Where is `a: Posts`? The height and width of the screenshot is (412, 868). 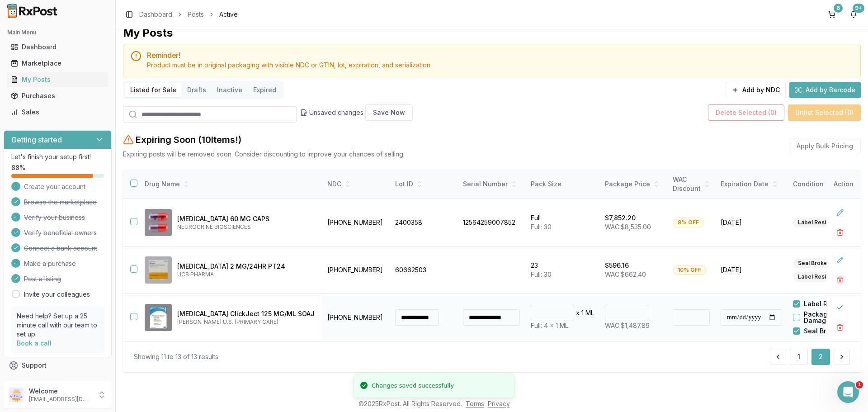 a: Posts is located at coordinates (196, 15).